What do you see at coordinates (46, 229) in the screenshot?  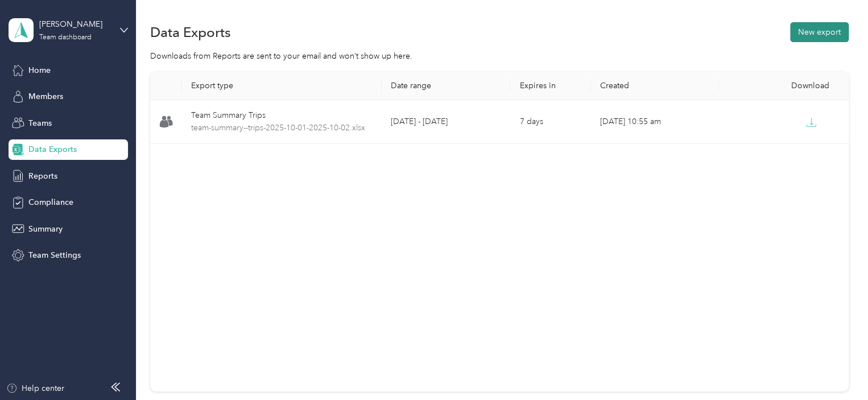 I see `span: Summary` at bounding box center [46, 229].